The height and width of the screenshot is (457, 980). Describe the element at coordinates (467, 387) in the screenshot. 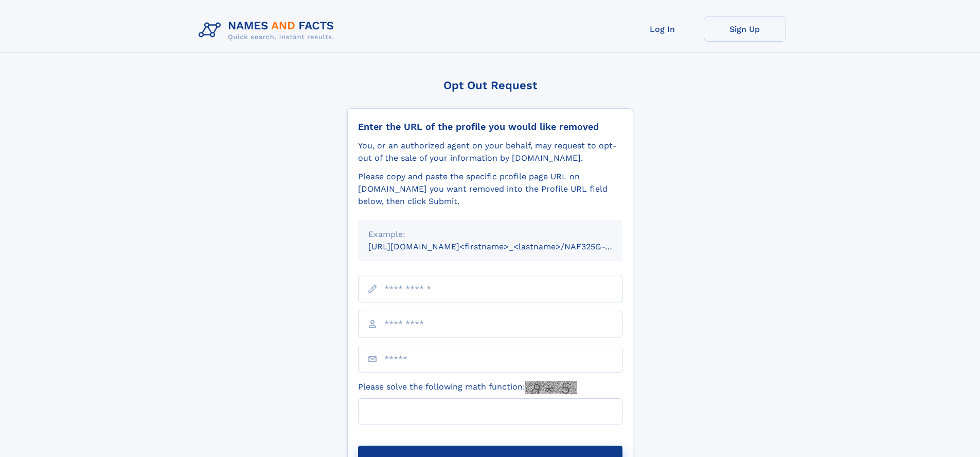

I see `label: Please solve the following math function:` at that location.